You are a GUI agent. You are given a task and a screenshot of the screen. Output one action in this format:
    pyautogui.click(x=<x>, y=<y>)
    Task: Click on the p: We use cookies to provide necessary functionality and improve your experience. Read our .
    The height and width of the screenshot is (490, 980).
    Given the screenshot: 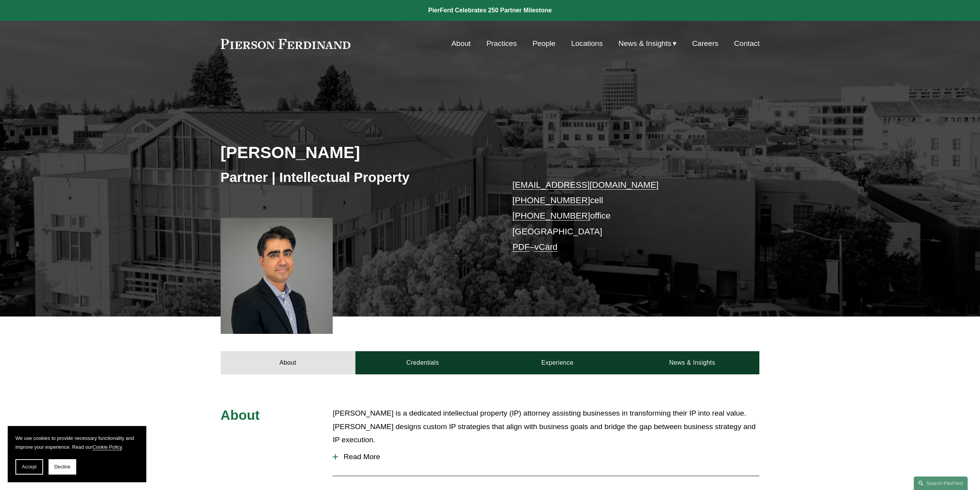 What is the action you would take?
    pyautogui.click(x=77, y=442)
    